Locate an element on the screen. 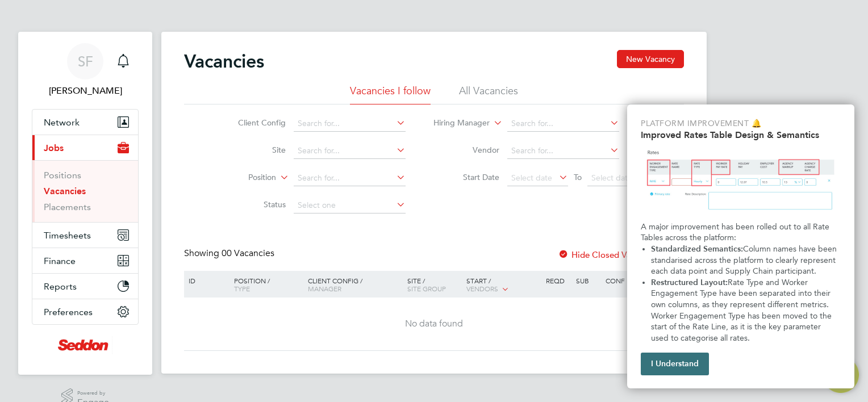 Image resolution: width=868 pixels, height=402 pixels. span: Stephen Foster is located at coordinates (86, 91).